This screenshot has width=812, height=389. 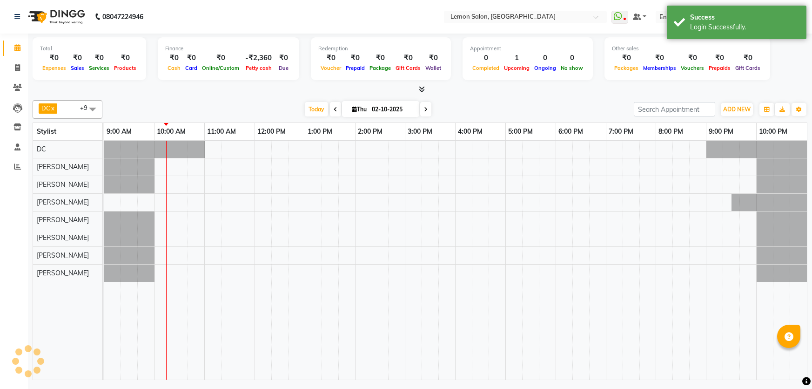 What do you see at coordinates (470, 131) in the screenshot?
I see `a: 4:00 PM` at bounding box center [470, 131].